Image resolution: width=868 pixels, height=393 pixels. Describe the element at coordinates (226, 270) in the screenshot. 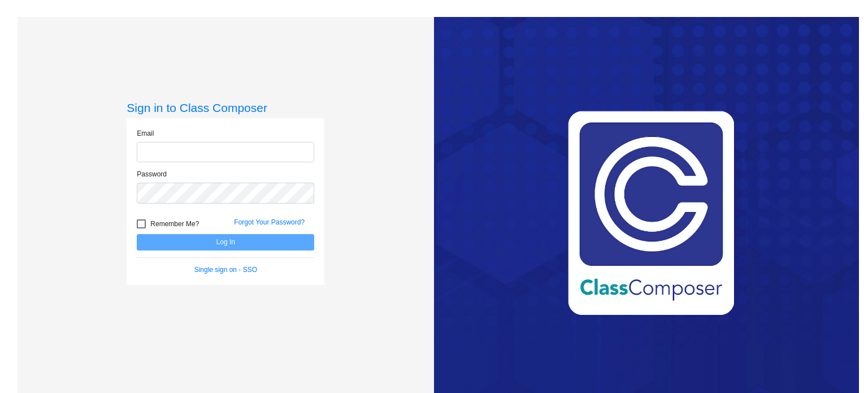

I see `a: Single sign on - SSO` at that location.